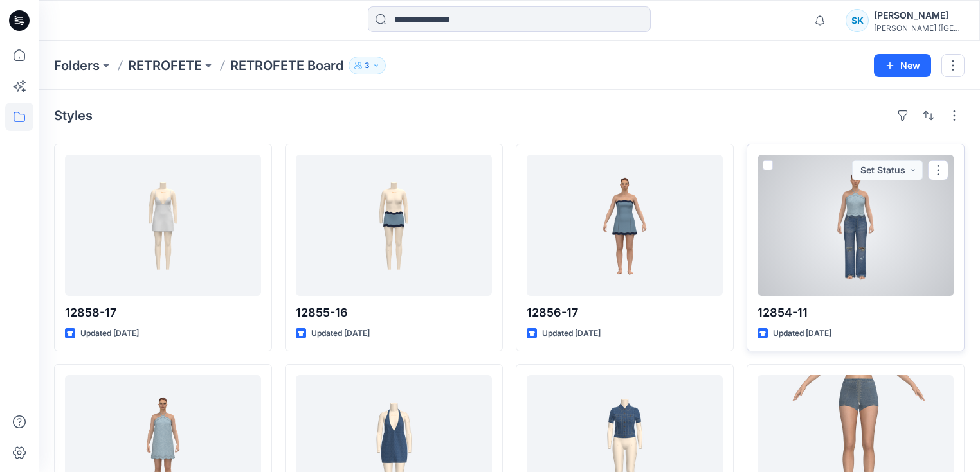 The height and width of the screenshot is (472, 980). Describe the element at coordinates (393, 225) in the screenshot. I see `a: 12855-16` at that location.